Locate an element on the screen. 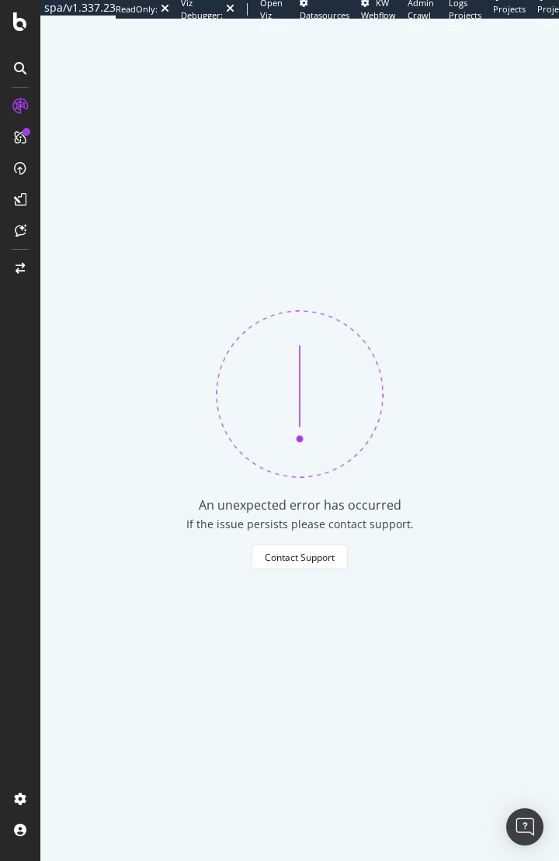 This screenshot has width=559, height=861. button: Contact Support is located at coordinates (300, 557).